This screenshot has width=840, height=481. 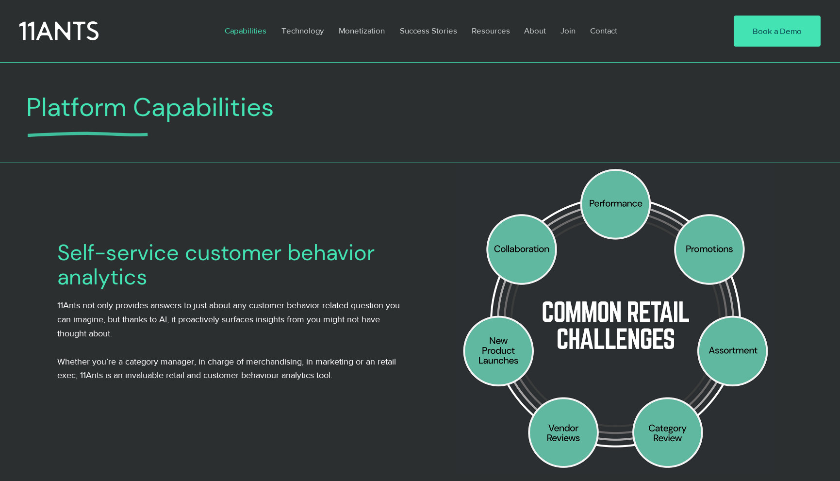 I want to click on a: Monetization, so click(x=362, y=31).